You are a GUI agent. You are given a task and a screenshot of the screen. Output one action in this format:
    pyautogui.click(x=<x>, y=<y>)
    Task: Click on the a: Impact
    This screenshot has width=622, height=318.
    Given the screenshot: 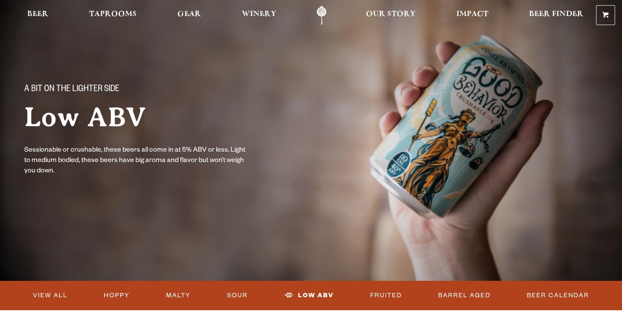 What is the action you would take?
    pyautogui.click(x=472, y=15)
    